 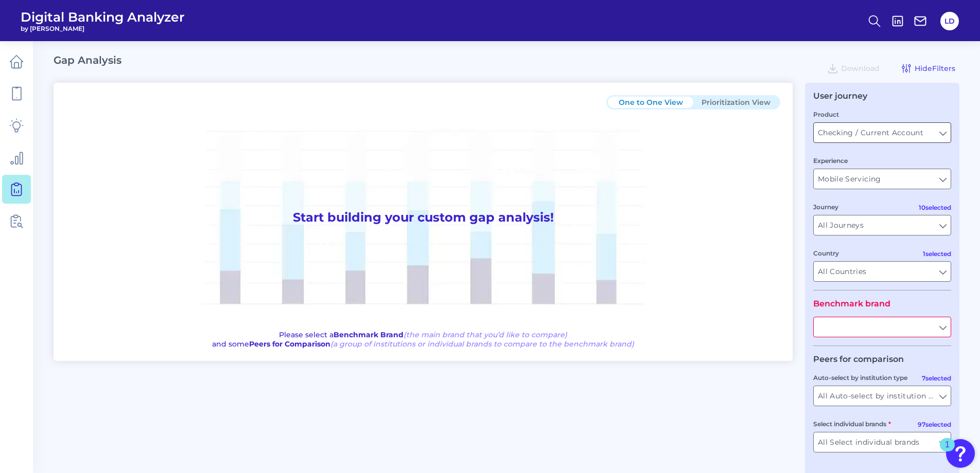 What do you see at coordinates (935, 68) in the screenshot?
I see `span: Hide Filters` at bounding box center [935, 68].